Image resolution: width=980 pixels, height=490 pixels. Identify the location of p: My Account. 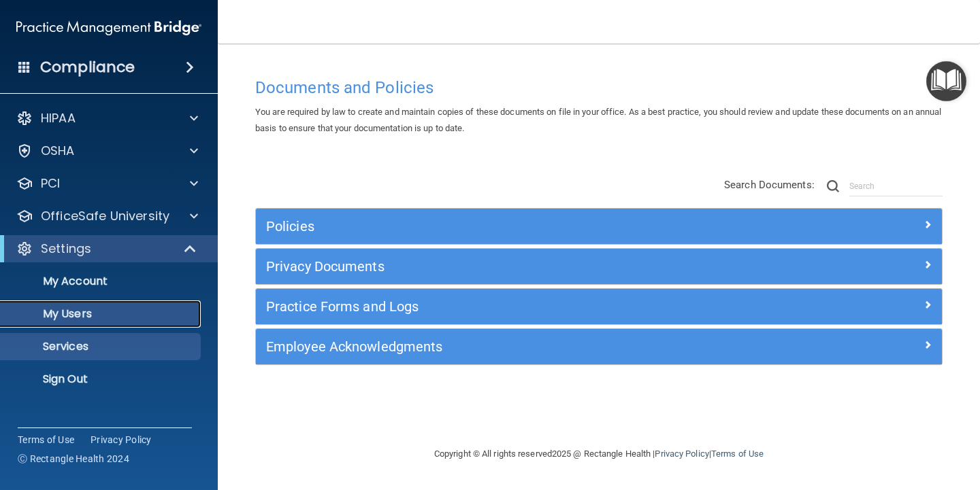
(102, 281).